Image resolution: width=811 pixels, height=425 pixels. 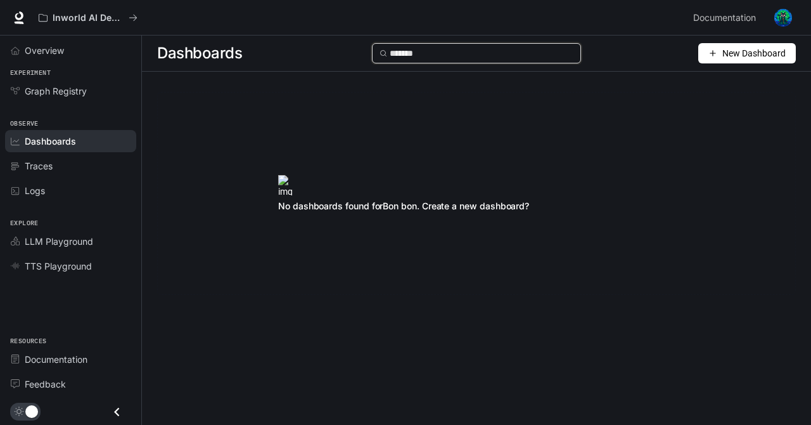 What do you see at coordinates (70, 190) in the screenshot?
I see `a: Logs` at bounding box center [70, 190].